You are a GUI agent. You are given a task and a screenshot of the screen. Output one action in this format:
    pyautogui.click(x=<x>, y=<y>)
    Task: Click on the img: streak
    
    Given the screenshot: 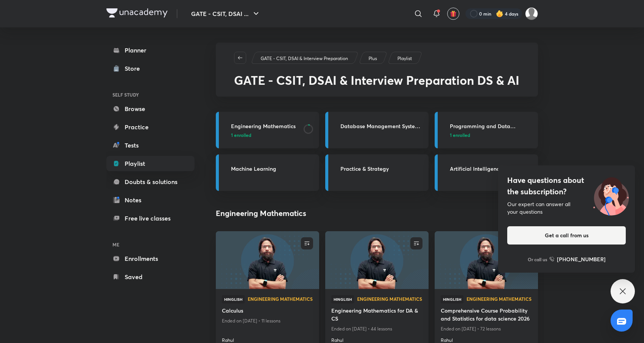 What is the action you would take?
    pyautogui.click(x=500, y=14)
    